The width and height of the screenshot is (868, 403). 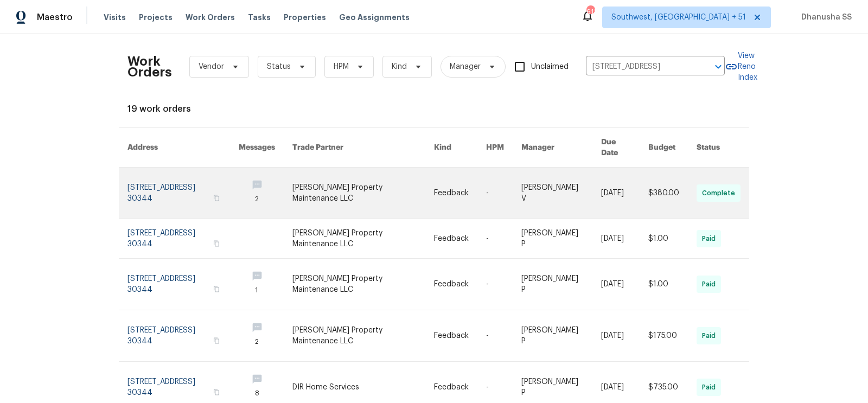 What do you see at coordinates (211, 67) in the screenshot?
I see `span: Vendor` at bounding box center [211, 67].